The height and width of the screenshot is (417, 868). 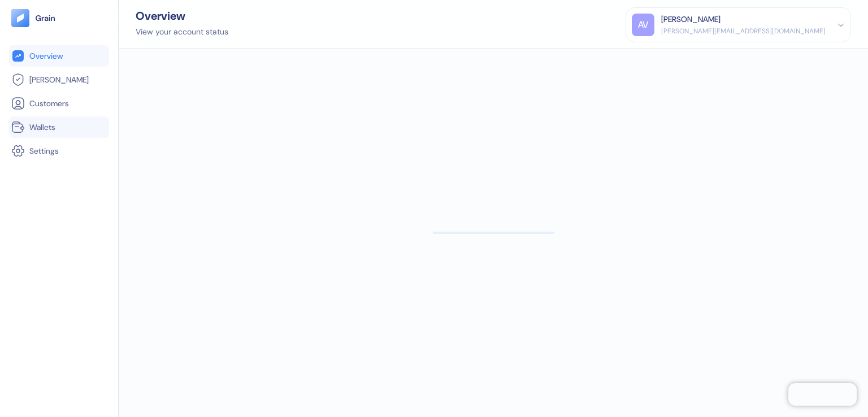 I want to click on a: Overview, so click(x=59, y=56).